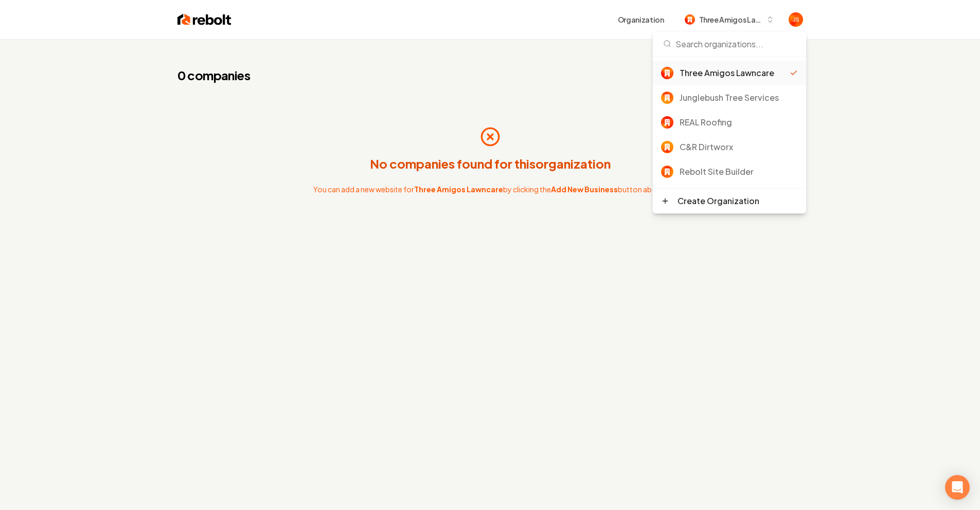 The image size is (980, 510). I want to click on img: James Shamoun, so click(796, 19).